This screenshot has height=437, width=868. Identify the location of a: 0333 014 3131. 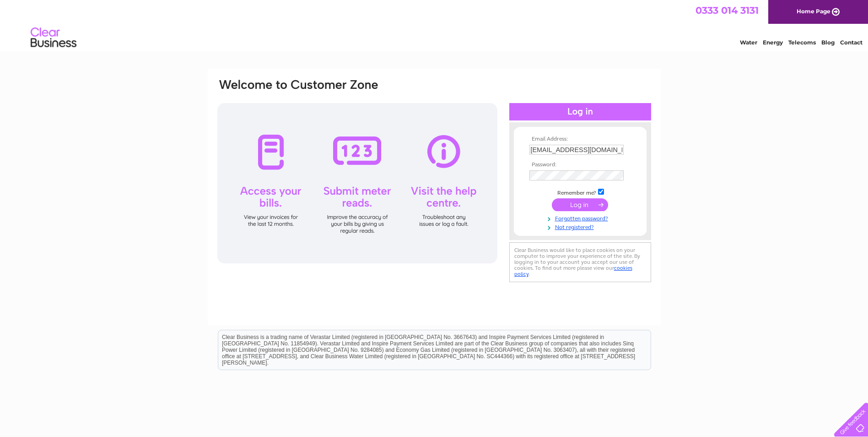
(728, 10).